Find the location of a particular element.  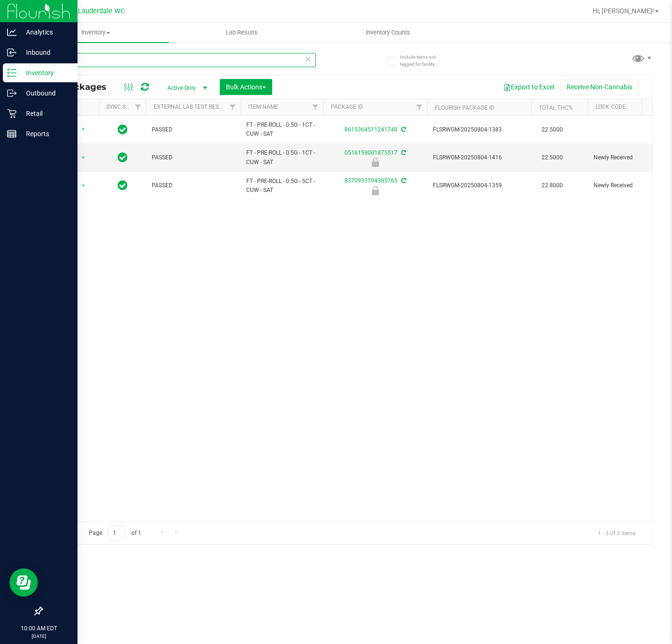

span: 1 - 3 of 3 items is located at coordinates (617, 533).